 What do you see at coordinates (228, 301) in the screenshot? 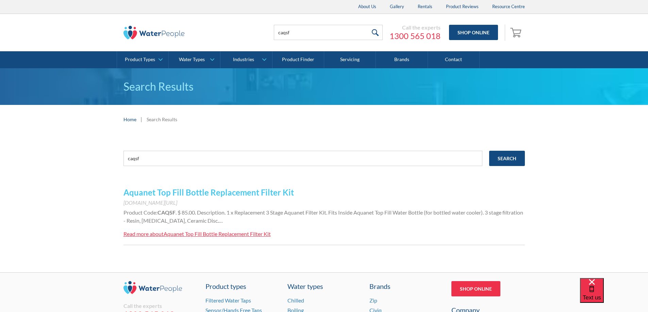
I see `a: Filtered Water Taps` at bounding box center [228, 301].